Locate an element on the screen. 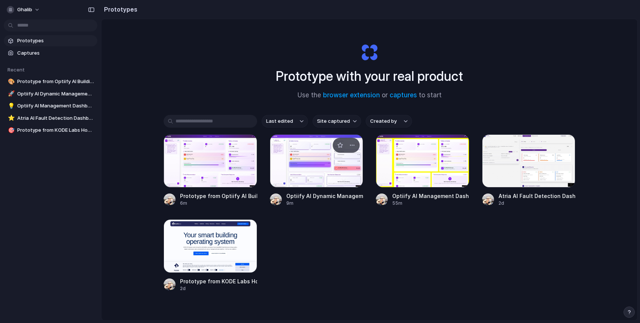 This screenshot has height=323, width=640. span: ghalib is located at coordinates (25, 10).